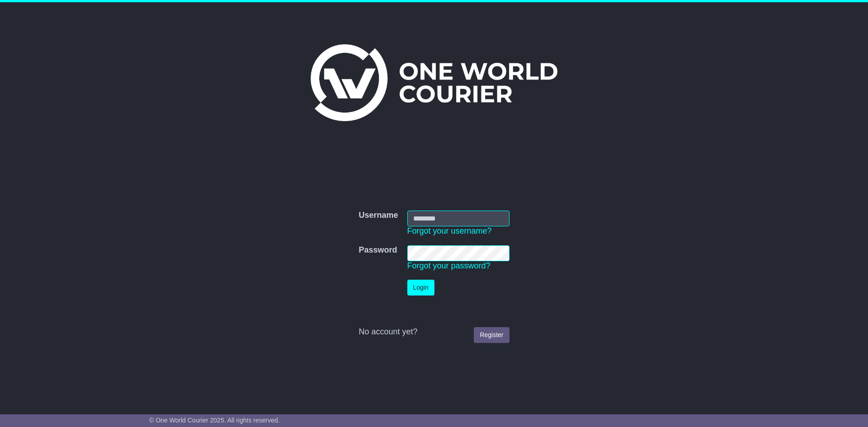 The image size is (868, 427). Describe the element at coordinates (450, 266) in the screenshot. I see `a: Forgot your password?` at that location.